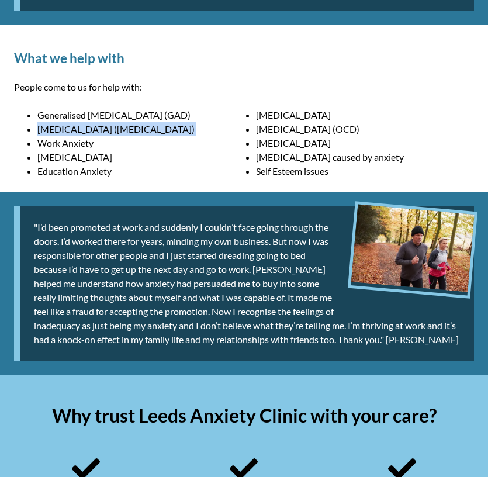 This screenshot has width=488, height=477. I want to click on img: Man running, so click(413, 248).